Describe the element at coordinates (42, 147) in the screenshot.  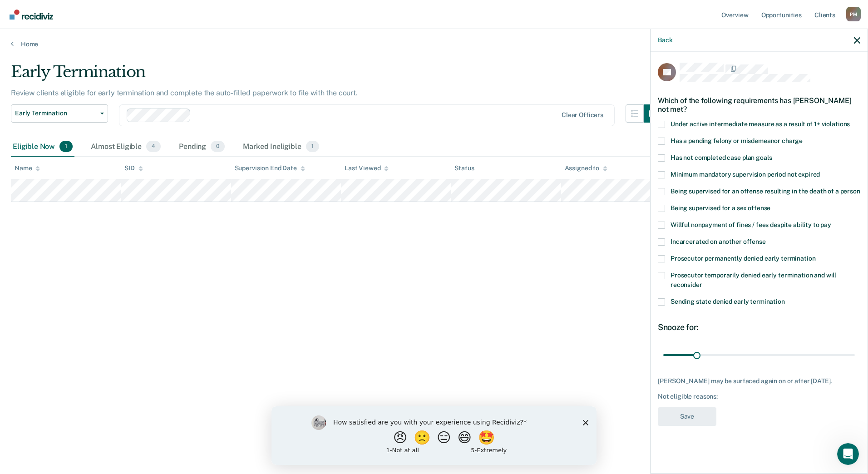
I see `div: Eligible Now` at that location.